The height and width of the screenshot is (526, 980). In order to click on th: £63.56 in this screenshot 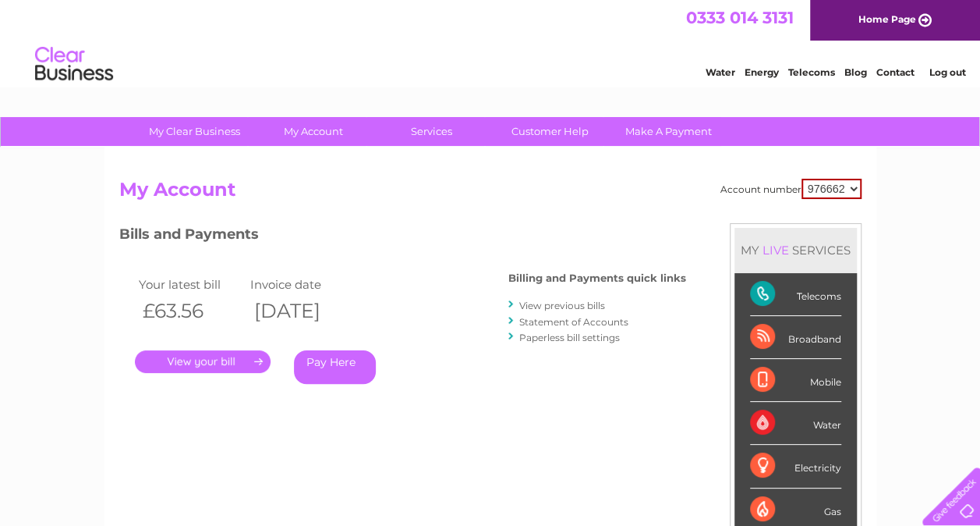, I will do `click(191, 311)`.